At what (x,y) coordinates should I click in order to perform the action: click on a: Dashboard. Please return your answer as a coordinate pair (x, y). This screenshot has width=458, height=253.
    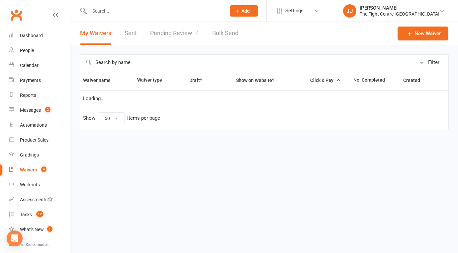
    Looking at the image, I should click on (39, 36).